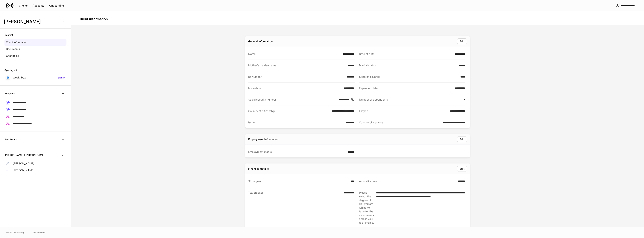  Describe the element at coordinates (57, 6) in the screenshot. I see `div: Onboarding` at that location.